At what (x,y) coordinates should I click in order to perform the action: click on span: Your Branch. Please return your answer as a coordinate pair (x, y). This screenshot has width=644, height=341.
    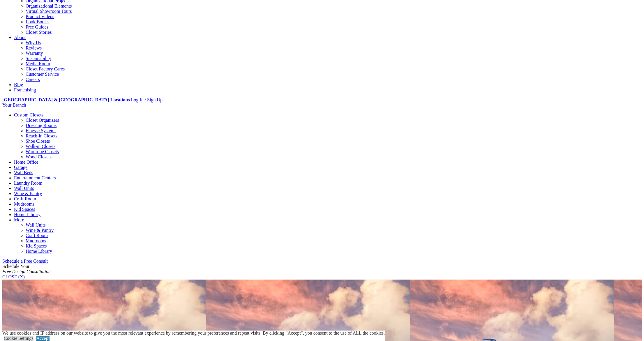
    Looking at the image, I should click on (14, 105).